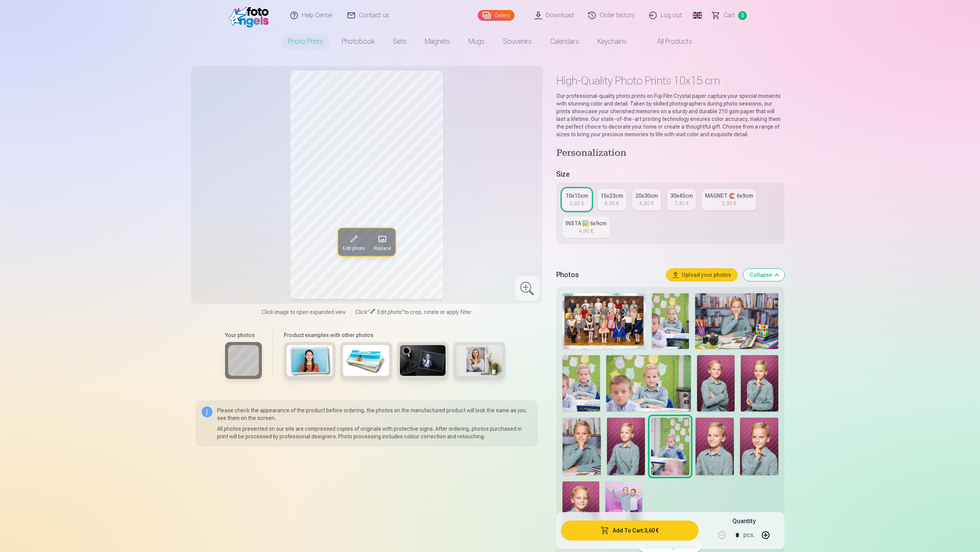 The height and width of the screenshot is (552, 980). I want to click on a: 20x30cm4,80 €, so click(647, 200).